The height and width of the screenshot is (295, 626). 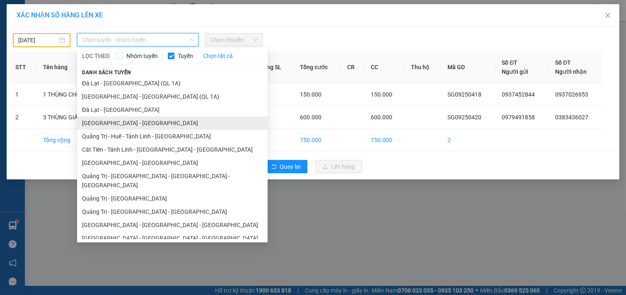 I want to click on td: Tổng cộng, so click(x=77, y=140).